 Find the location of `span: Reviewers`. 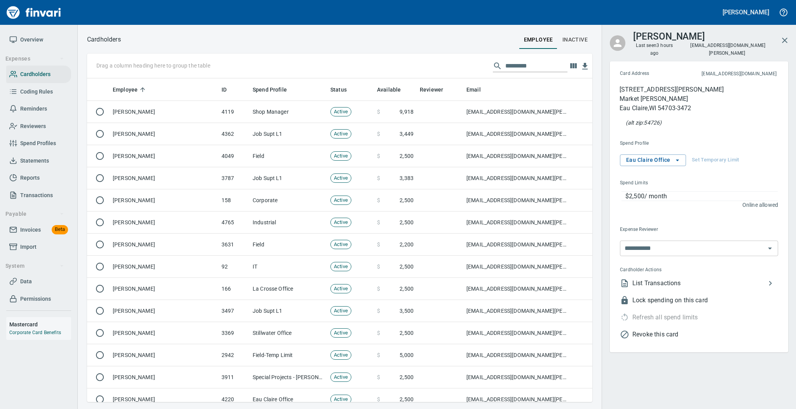

span: Reviewers is located at coordinates (33, 126).